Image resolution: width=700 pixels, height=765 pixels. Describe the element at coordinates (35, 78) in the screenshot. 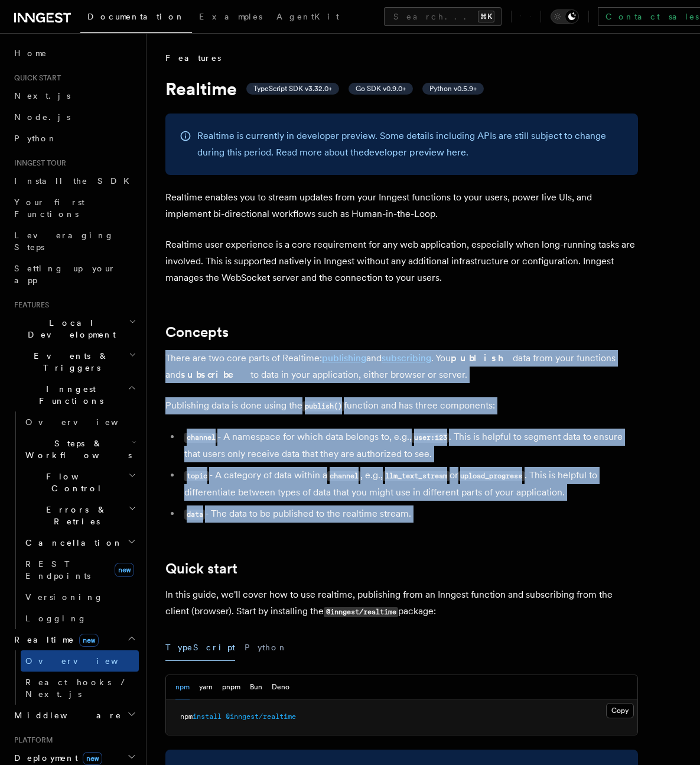

I see `span: Quick start` at that location.